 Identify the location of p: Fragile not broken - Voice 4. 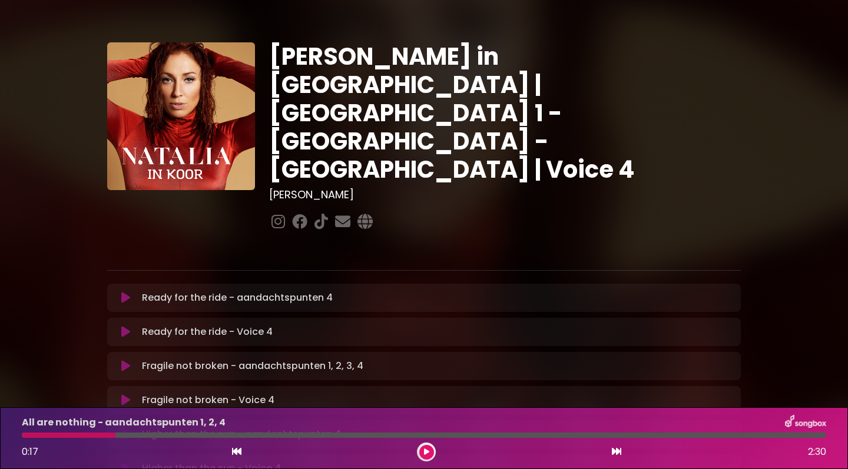
(208, 400).